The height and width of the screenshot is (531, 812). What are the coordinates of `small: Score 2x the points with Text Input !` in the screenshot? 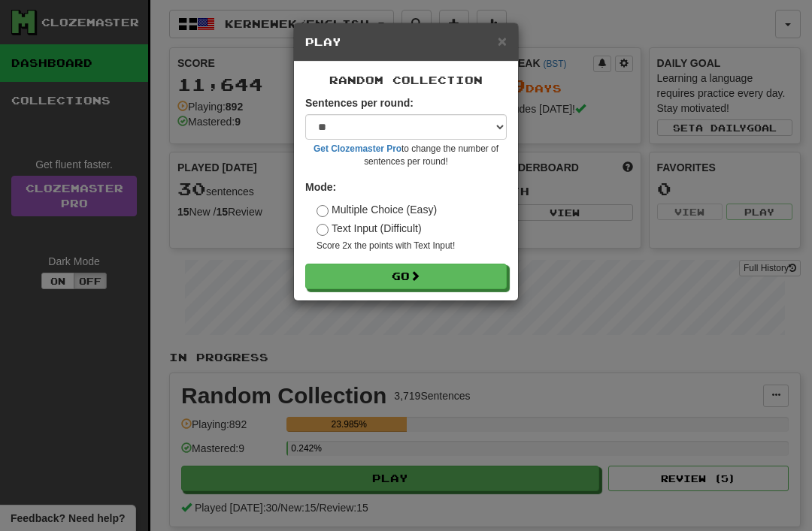 It's located at (411, 246).